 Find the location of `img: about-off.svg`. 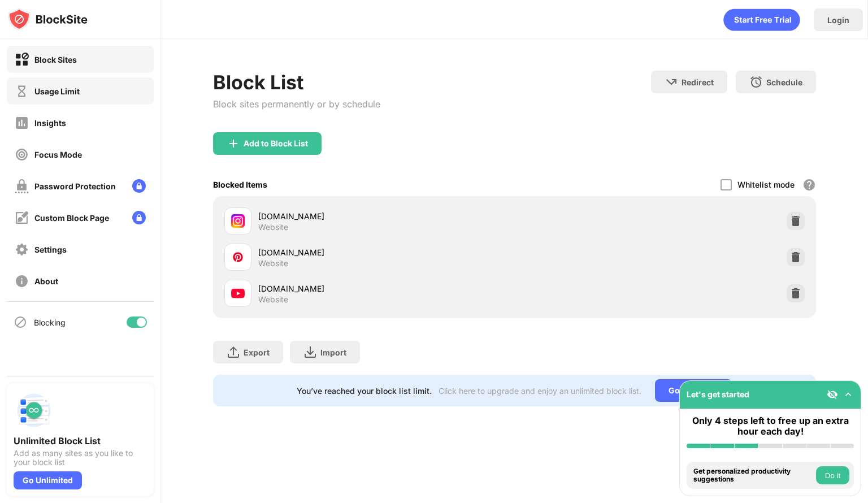

img: about-off.svg is located at coordinates (21, 280).